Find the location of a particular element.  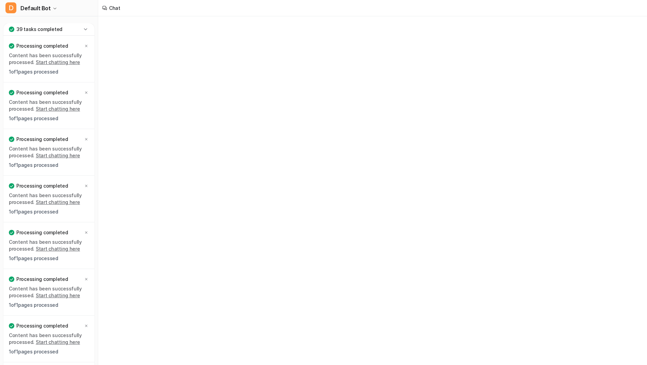

div: Chat is located at coordinates (114, 8).